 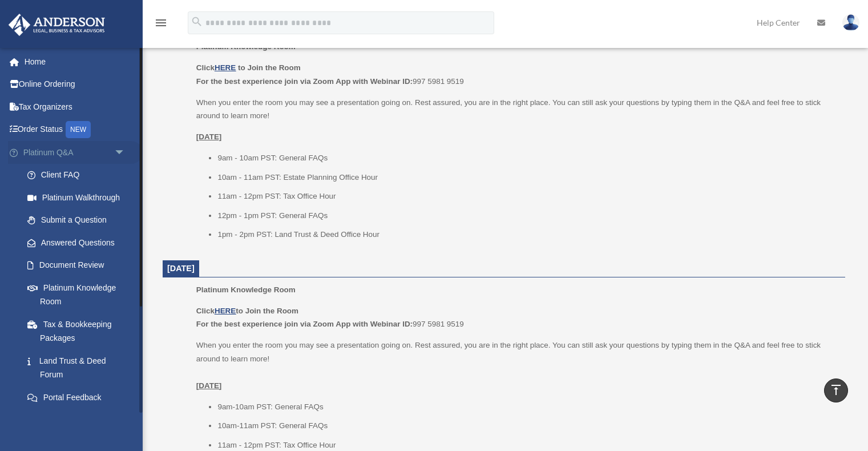 What do you see at coordinates (78, 130) in the screenshot?
I see `div: NEW` at bounding box center [78, 130].